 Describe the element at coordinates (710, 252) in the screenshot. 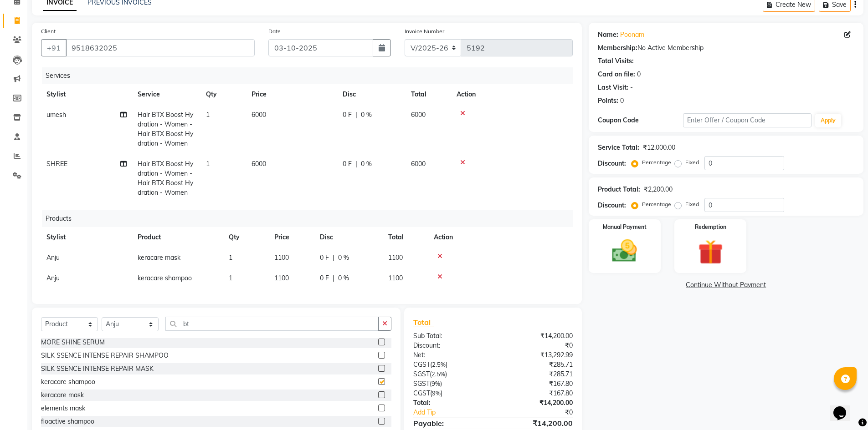

I see `img: _gift.svg` at that location.